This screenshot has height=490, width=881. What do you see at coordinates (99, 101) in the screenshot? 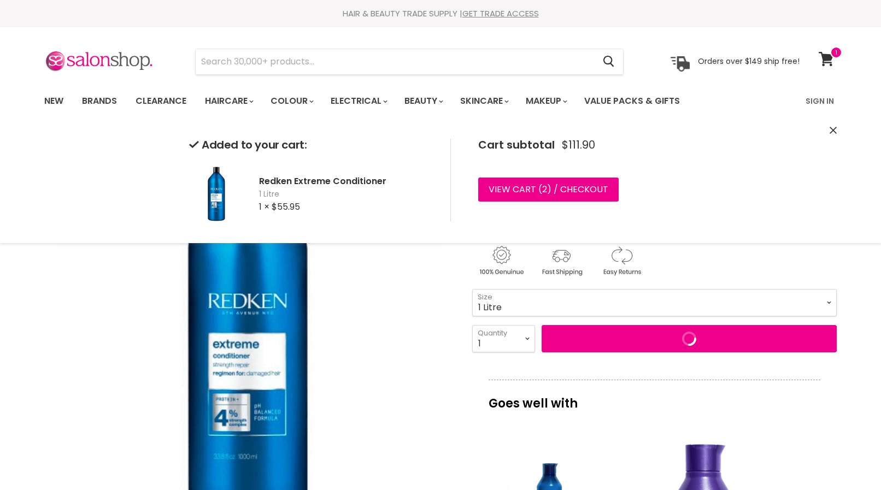
I see `a: Brands` at bounding box center [99, 101].